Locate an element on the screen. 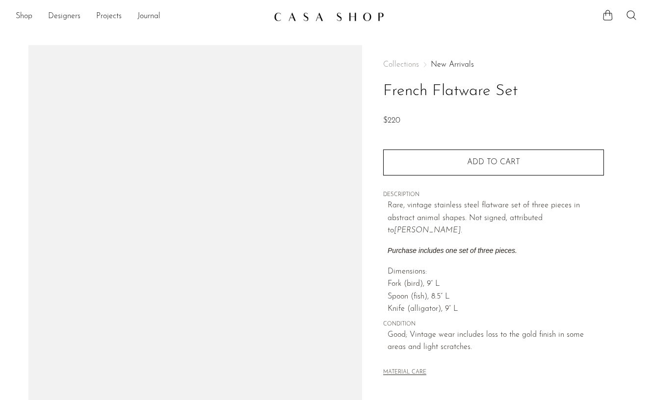 The height and width of the screenshot is (400, 653). a: Projects is located at coordinates (109, 17).